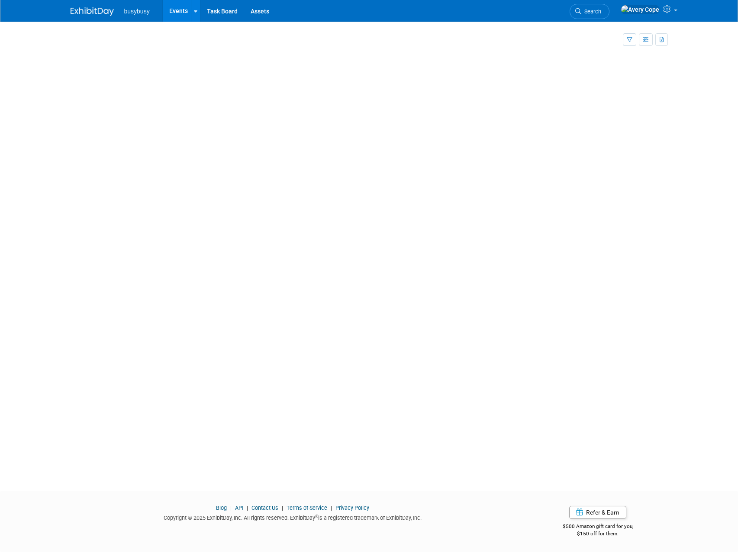 The image size is (738, 560). I want to click on img: Avery Cope, so click(640, 10).